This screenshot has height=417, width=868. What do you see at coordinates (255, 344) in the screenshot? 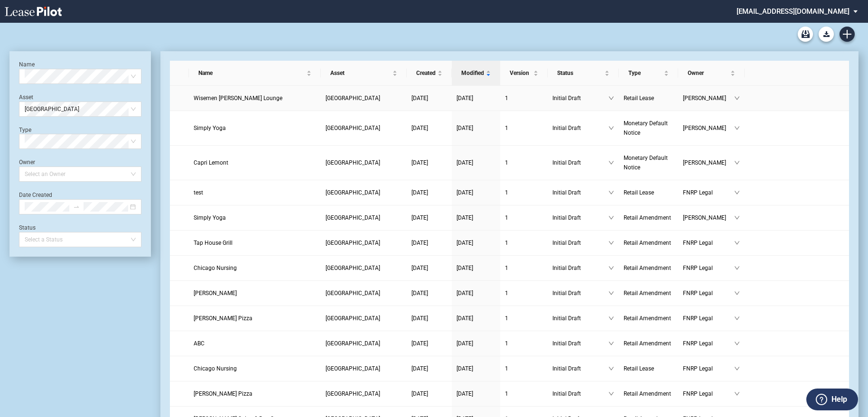
I see `a: ABC` at bounding box center [255, 344].